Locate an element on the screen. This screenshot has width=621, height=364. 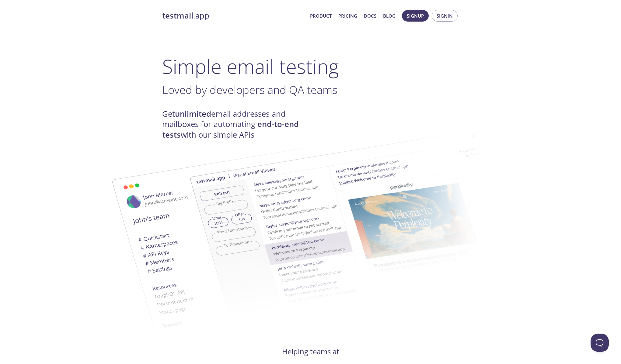
button: Signin is located at coordinates (444, 16).